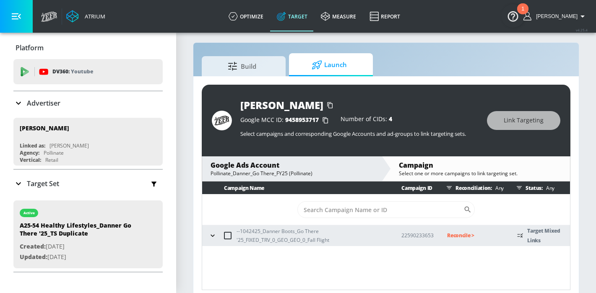 The width and height of the screenshot is (596, 293). What do you see at coordinates (292, 16) in the screenshot?
I see `a: Target` at bounding box center [292, 16].